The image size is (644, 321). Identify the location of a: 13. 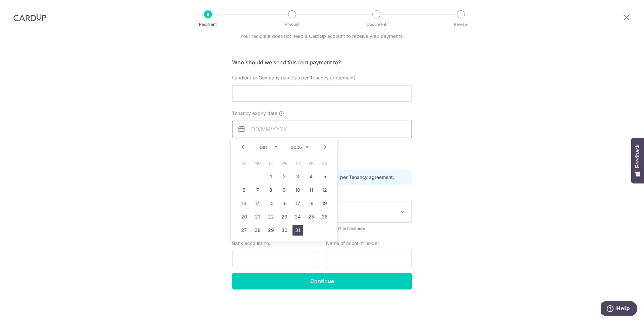
(244, 203).